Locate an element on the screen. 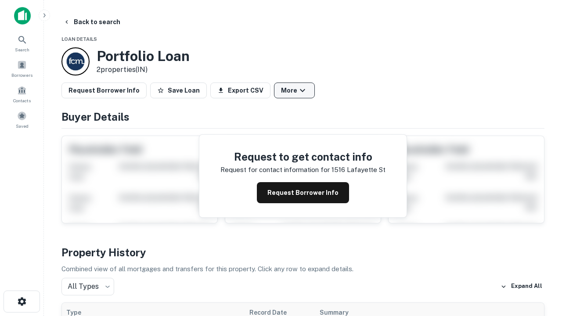 The height and width of the screenshot is (316, 562). button: Save Loan is located at coordinates (178, 91).